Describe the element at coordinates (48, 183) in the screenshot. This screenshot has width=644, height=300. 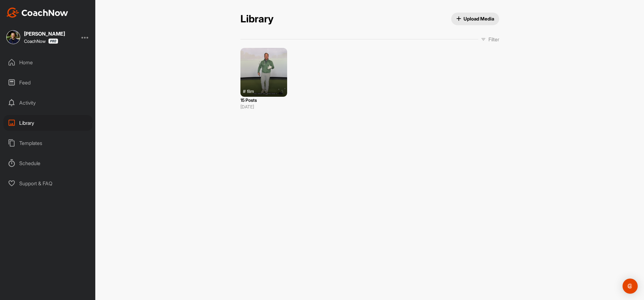
I see `div: Support & FAQ` at that location.